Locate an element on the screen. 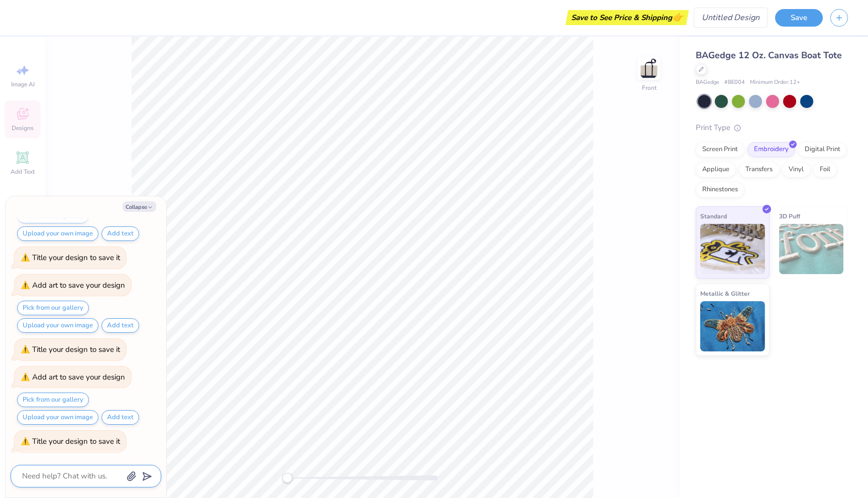  button: Collapse is located at coordinates (139, 206).